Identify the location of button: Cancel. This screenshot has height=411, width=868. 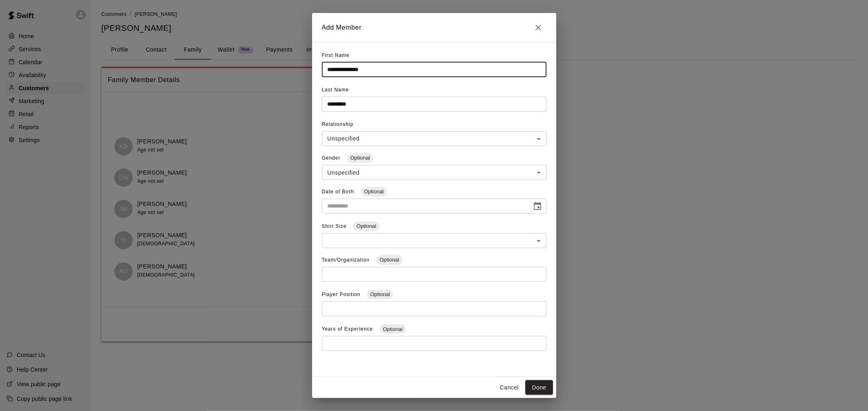
(509, 387).